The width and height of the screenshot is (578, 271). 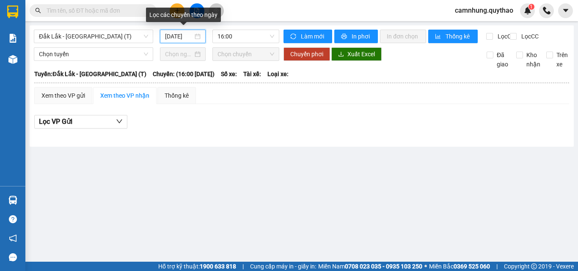 What do you see at coordinates (356, 54) in the screenshot?
I see `button: downloadXuất Excel` at bounding box center [356, 54].